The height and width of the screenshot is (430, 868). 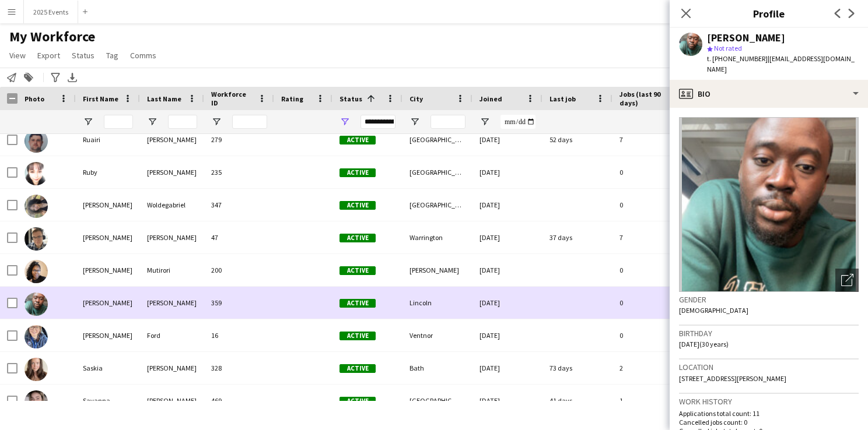 I want to click on span: First Name, so click(x=101, y=98).